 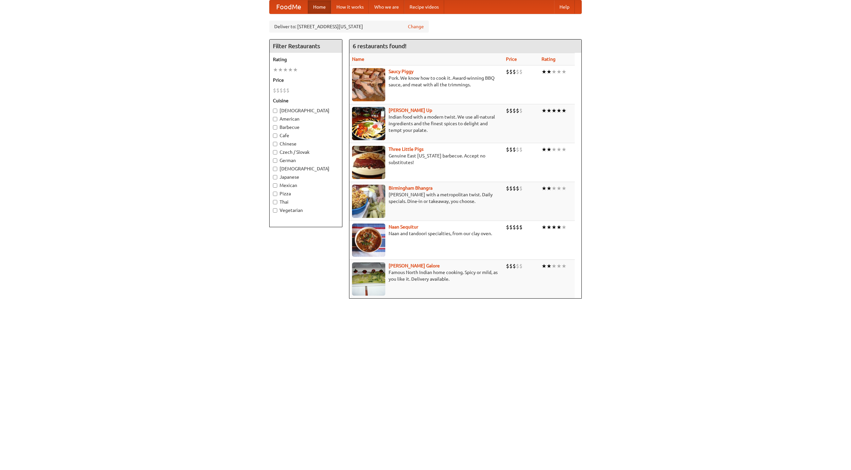 What do you see at coordinates (406, 149) in the screenshot?
I see `b: Three Little Pigs` at bounding box center [406, 149].